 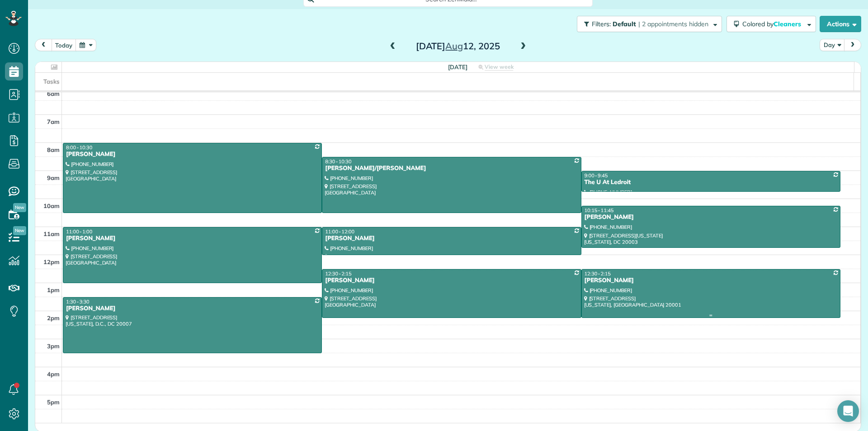 I want to click on span: 3pm, so click(x=53, y=346).